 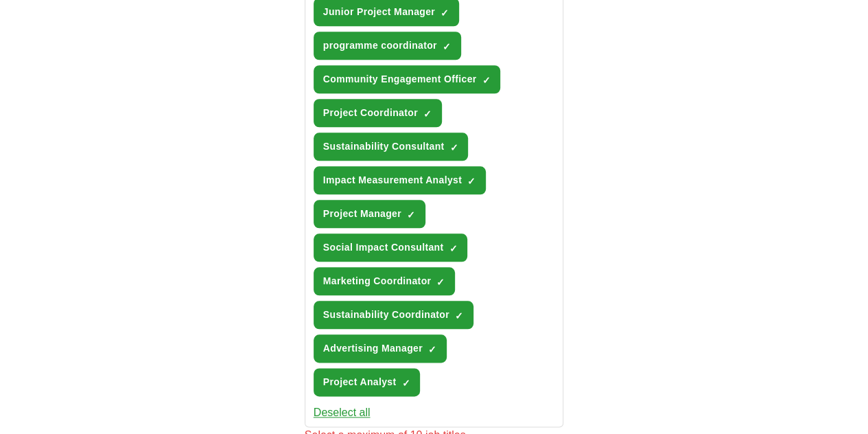 What do you see at coordinates (380, 348) in the screenshot?
I see `button: Advertising Manager✓` at bounding box center [380, 348].